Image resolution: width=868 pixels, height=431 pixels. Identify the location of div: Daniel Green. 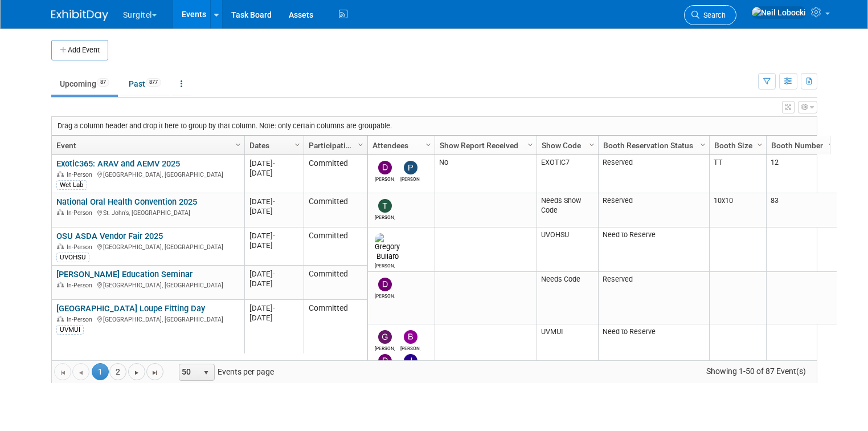
(385, 178).